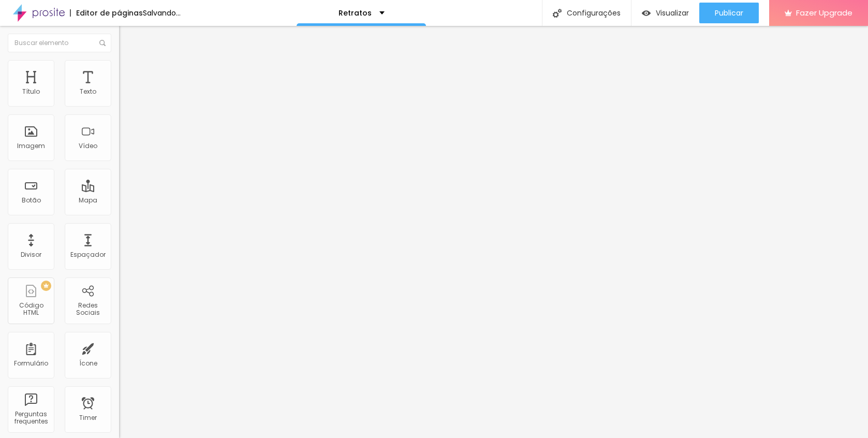 This screenshot has width=868, height=438. Describe the element at coordinates (728, 13) in the screenshot. I see `button: Publicar` at that location.